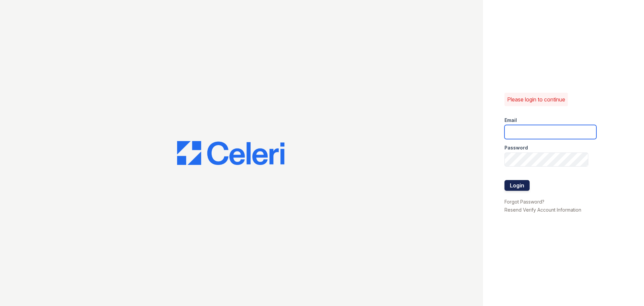 Image resolution: width=644 pixels, height=306 pixels. What do you see at coordinates (231, 153) in the screenshot?
I see `img: CE_Logo_Blue-a8612792a0a2168367f1c8372b55b34899dd931a85d93a1a3d3e32e68fde9ad4.png` at bounding box center [231, 153].